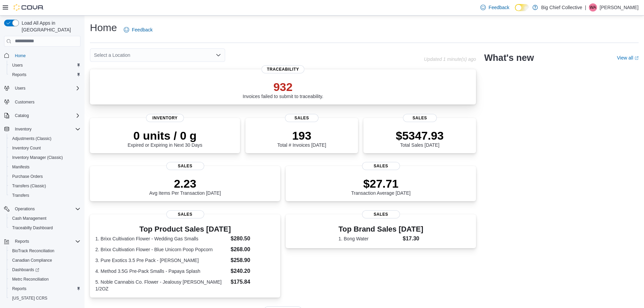  Describe the element at coordinates (45, 195) in the screenshot. I see `span: Transfers` at that location.